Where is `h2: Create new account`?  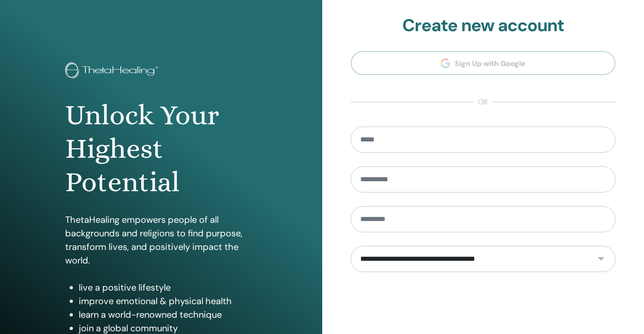
h2: Create new account is located at coordinates (483, 26).